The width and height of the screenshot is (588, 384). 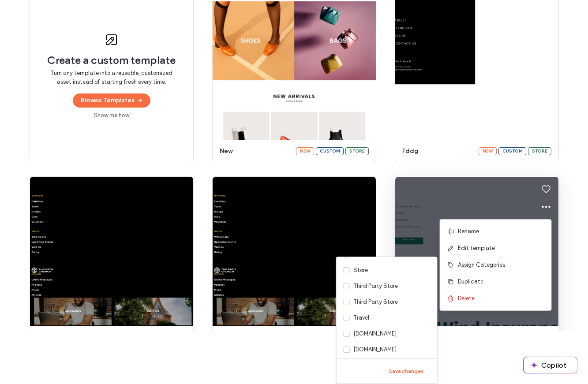 What do you see at coordinates (476, 248) in the screenshot?
I see `span: Edit template` at bounding box center [476, 248].